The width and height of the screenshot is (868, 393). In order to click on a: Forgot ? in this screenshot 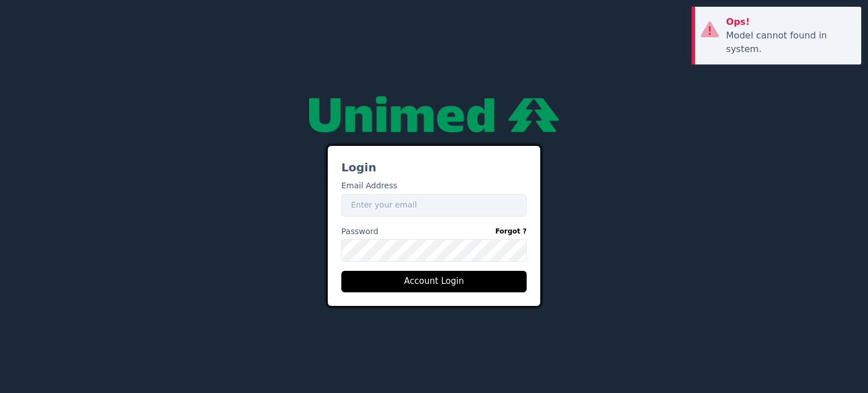, I will do `click(511, 232)`.